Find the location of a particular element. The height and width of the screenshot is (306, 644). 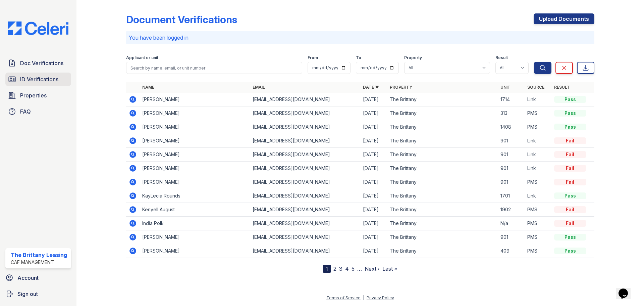

img: CE_Logo_Blue-a8612792a0a2168367f1c8372b55b34899dd931a85d93a1a3d3e32e68fde9ad4.png is located at coordinates (38, 28).